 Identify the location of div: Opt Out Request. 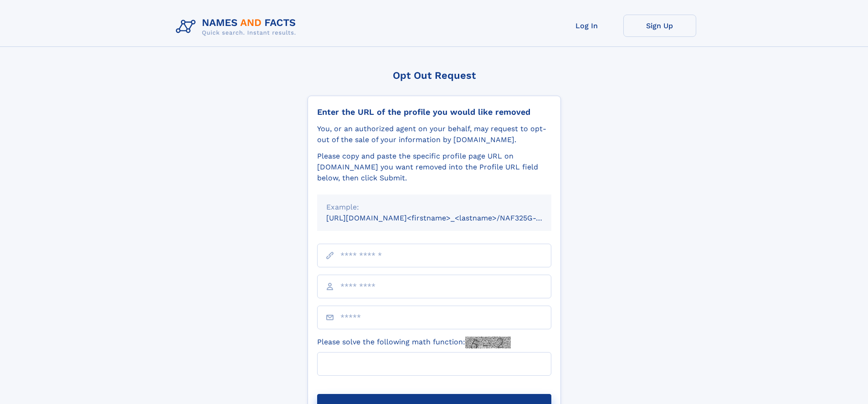
(434, 75).